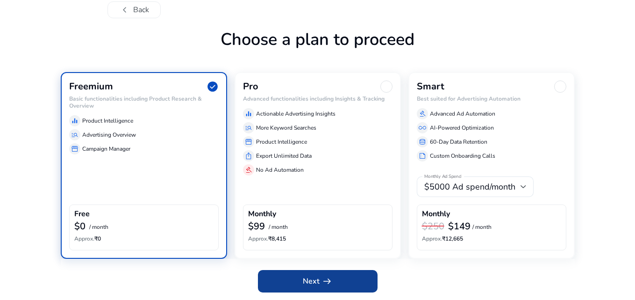 The image size is (635, 300). Describe the element at coordinates (423, 156) in the screenshot. I see `span: summarize` at that location.